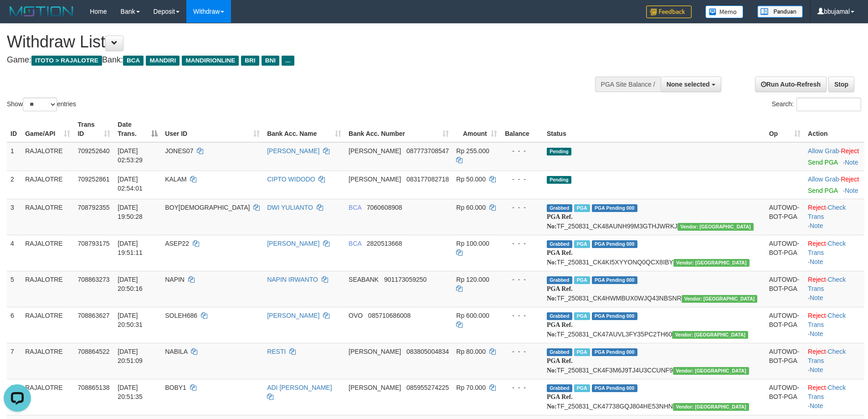  What do you see at coordinates (210, 61) in the screenshot?
I see `span: MANDIRIONLINE` at bounding box center [210, 61].